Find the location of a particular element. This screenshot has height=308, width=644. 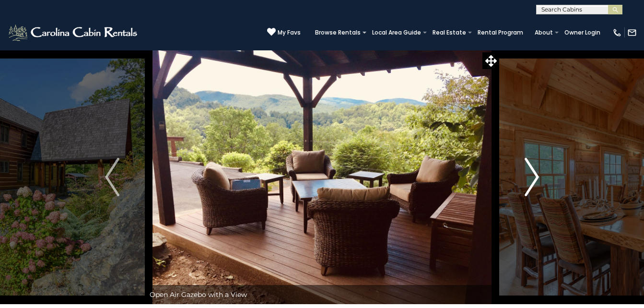

a: About is located at coordinates (544, 33).